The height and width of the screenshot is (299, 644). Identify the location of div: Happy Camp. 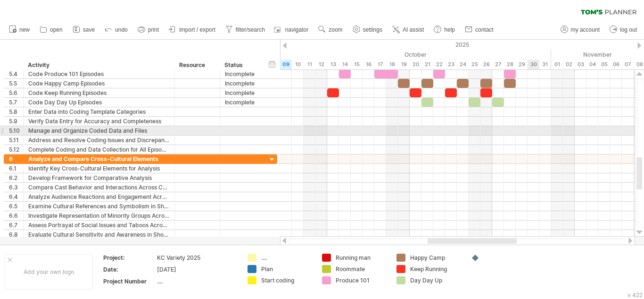
(436, 257).